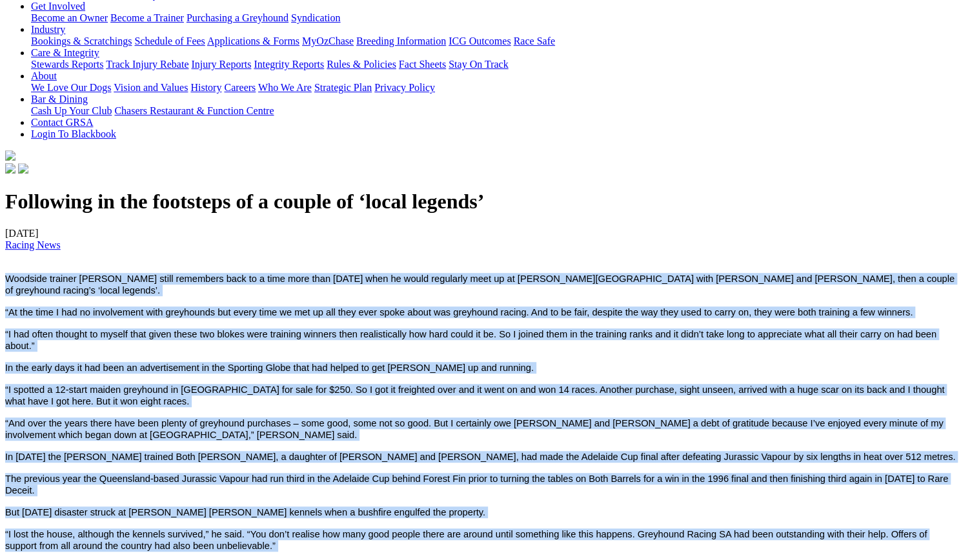 Image resolution: width=961 pixels, height=560 pixels. I want to click on a: Breeding Information, so click(401, 41).